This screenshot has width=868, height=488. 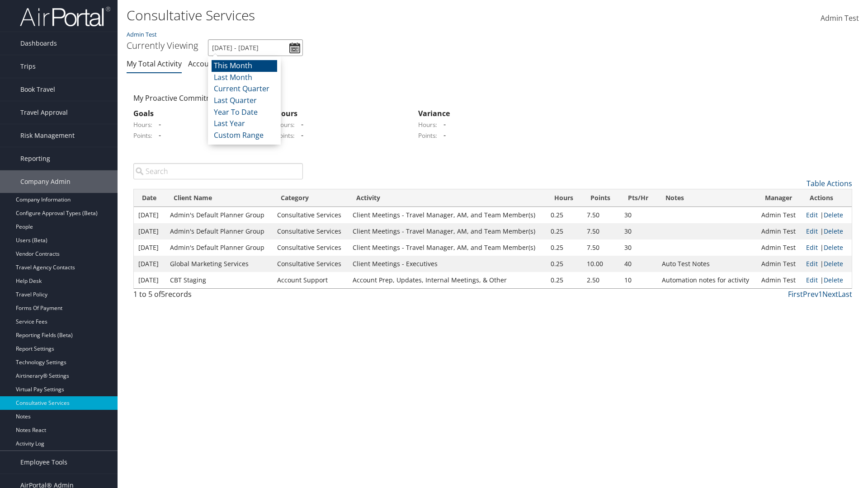 I want to click on span: Travel Approval, so click(x=44, y=112).